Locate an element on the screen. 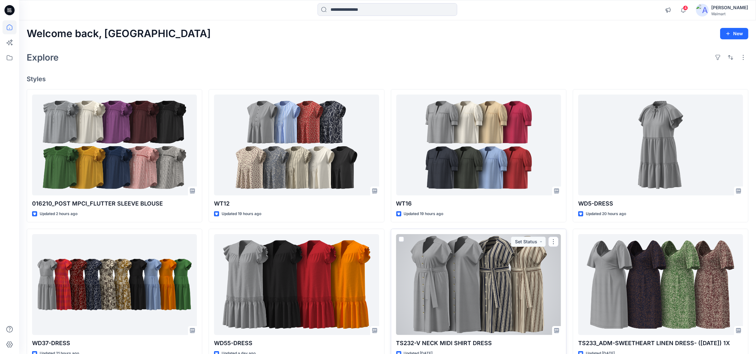 This screenshot has width=756, height=354. p: WD37-DRESS is located at coordinates (114, 343).